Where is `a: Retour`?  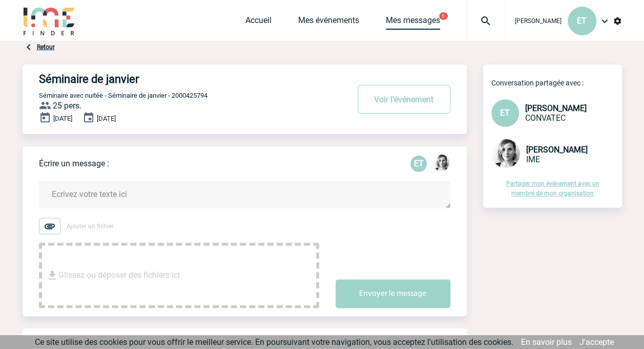
a: Retour is located at coordinates (46, 47).